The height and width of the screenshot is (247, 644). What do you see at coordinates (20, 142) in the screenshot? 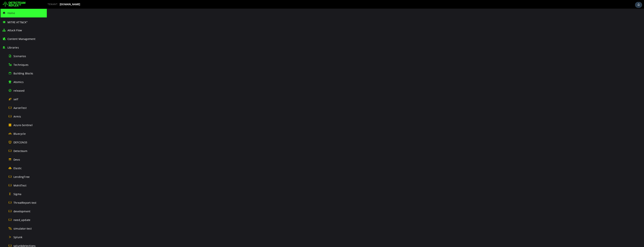
I see `span: DEFCON33` at bounding box center [20, 142].